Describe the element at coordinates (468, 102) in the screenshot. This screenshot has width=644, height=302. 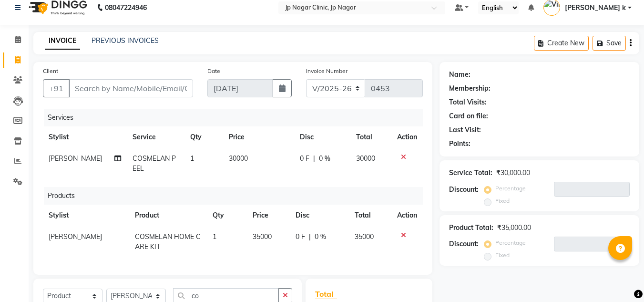
I see `div: Total Visits:` at that location.